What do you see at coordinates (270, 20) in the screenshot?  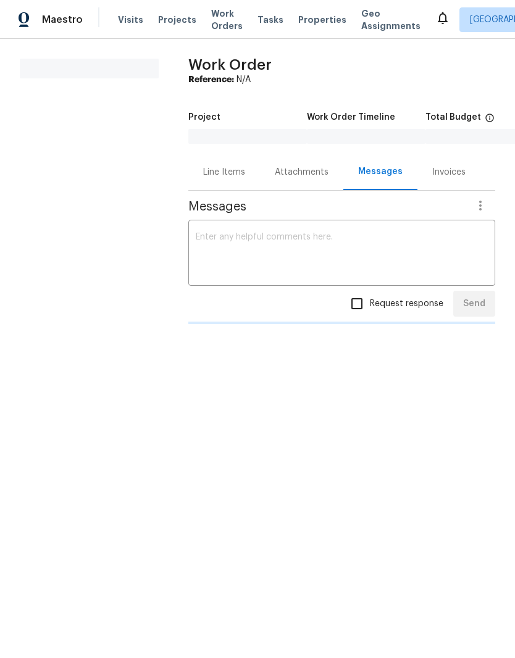 I see `span: Tasks` at bounding box center [270, 20].